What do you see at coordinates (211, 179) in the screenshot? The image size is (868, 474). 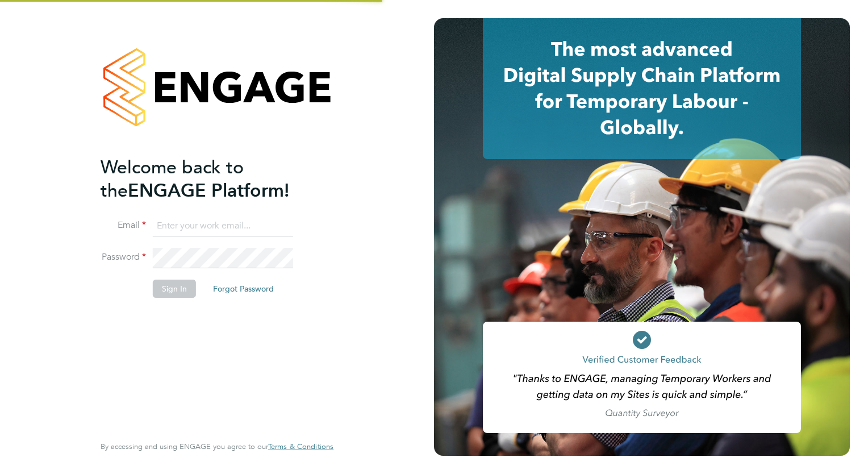 I see `h2: ENGAGE Platform!` at bounding box center [211, 179].